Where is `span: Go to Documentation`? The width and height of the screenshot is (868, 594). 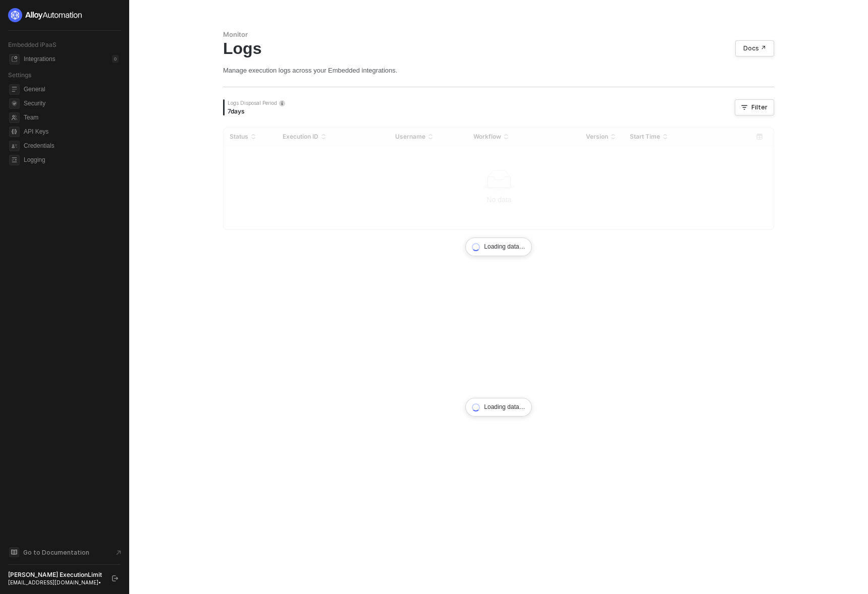 span: Go to Documentation is located at coordinates (56, 553).